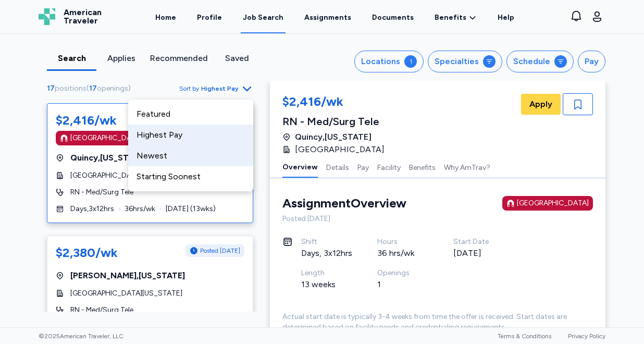  I want to click on div: RN - Med/Surg Tele, so click(337, 121).